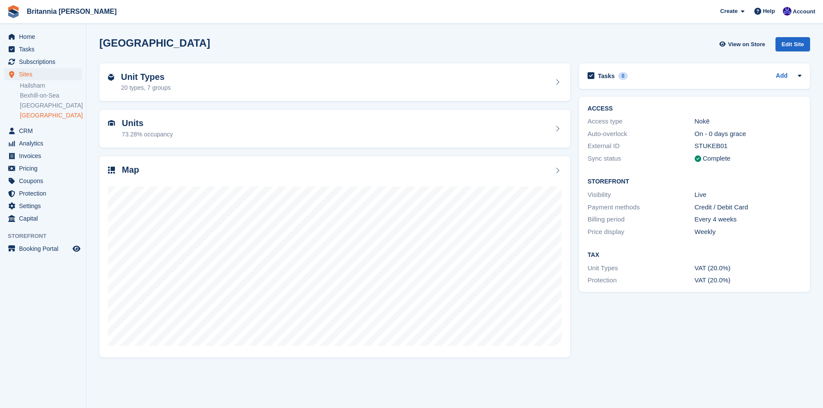 The image size is (823, 408). What do you see at coordinates (787, 11) in the screenshot?
I see `img: Simon Clark` at bounding box center [787, 11].